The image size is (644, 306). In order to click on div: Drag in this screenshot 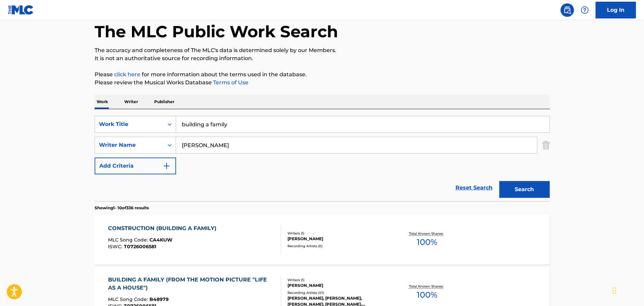, I will do `click(614, 291)`.